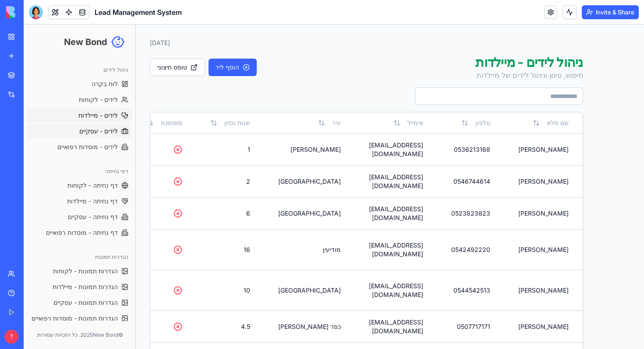 The image size is (644, 349). Describe the element at coordinates (447, 189) in the screenshot. I see `td: 0523823823` at that location.